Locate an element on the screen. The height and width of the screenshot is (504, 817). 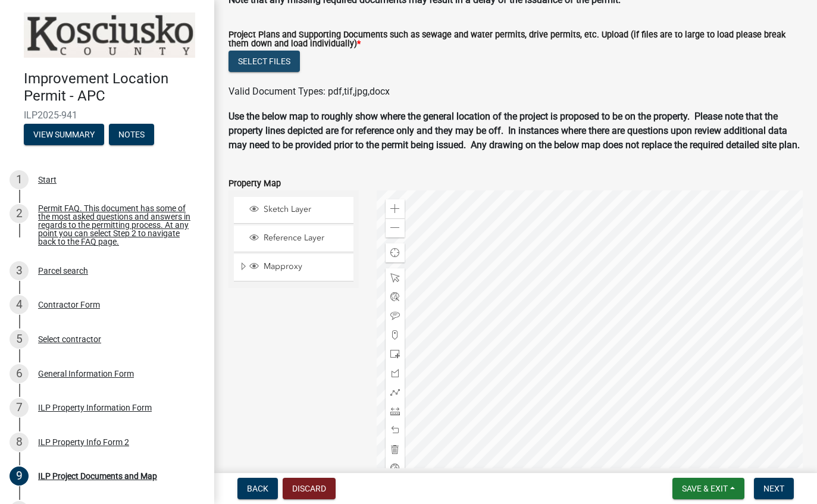
div: Permit FAQ. This document has some of the most asked questions and answers in regards to the perm... is located at coordinates (117, 225).